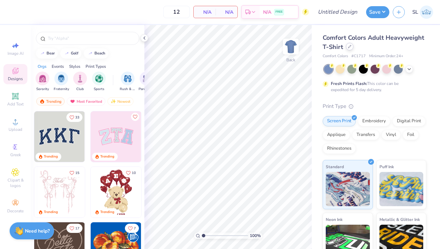  What do you see at coordinates (387, 166) in the screenshot?
I see `span: Puff Ink` at bounding box center [387, 166].